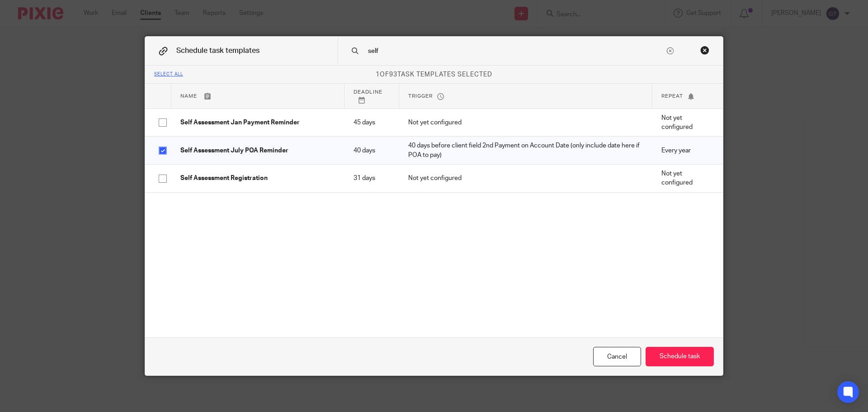  Describe the element at coordinates (257, 151) in the screenshot. I see `p: Self Assessment July POA Reminder` at that location.